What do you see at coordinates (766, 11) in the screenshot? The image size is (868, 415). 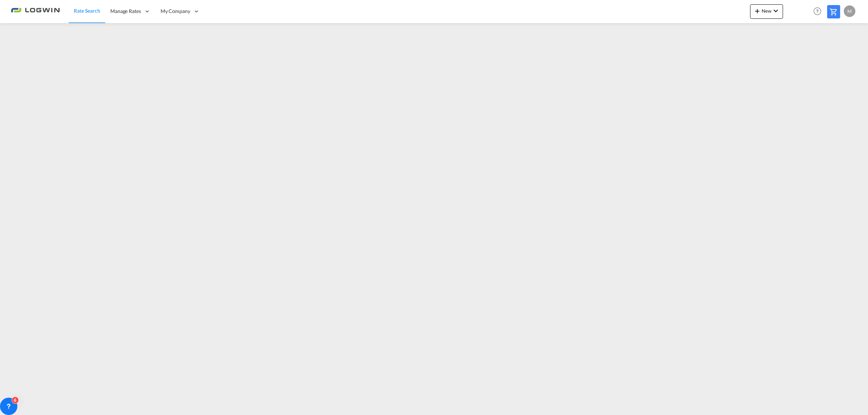 I see `span: New` at bounding box center [766, 11].